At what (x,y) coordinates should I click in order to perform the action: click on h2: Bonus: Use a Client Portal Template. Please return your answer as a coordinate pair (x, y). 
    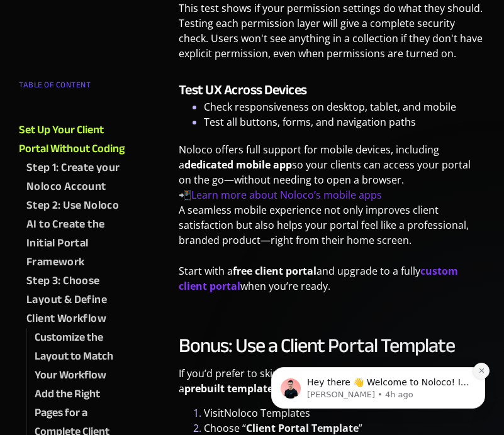
    Looking at the image, I should click on (332, 346).